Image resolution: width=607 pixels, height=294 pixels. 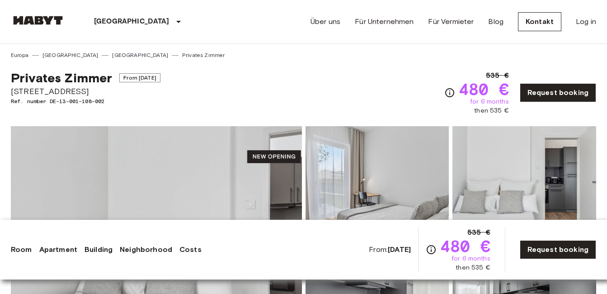 What do you see at coordinates (203, 55) in the screenshot?
I see `a: Privates Zimmer` at bounding box center [203, 55].